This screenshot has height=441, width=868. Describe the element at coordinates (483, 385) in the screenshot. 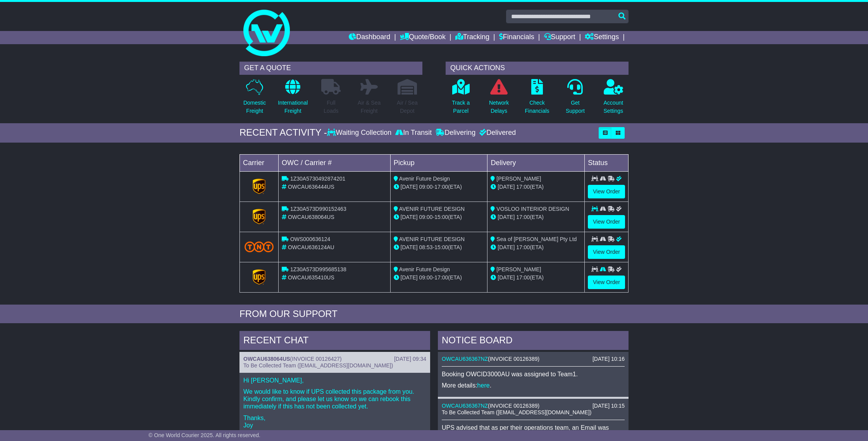

I see `a: here` at that location.